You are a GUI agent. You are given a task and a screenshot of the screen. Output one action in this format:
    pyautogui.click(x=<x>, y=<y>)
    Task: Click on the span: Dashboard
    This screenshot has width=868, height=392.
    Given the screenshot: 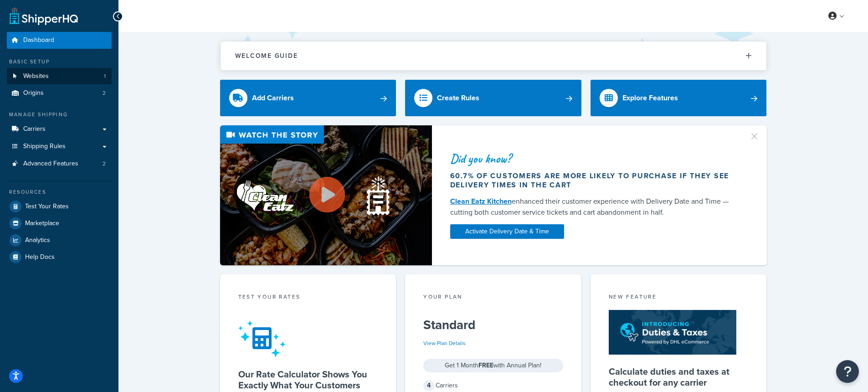 What is the action you would take?
    pyautogui.click(x=39, y=40)
    